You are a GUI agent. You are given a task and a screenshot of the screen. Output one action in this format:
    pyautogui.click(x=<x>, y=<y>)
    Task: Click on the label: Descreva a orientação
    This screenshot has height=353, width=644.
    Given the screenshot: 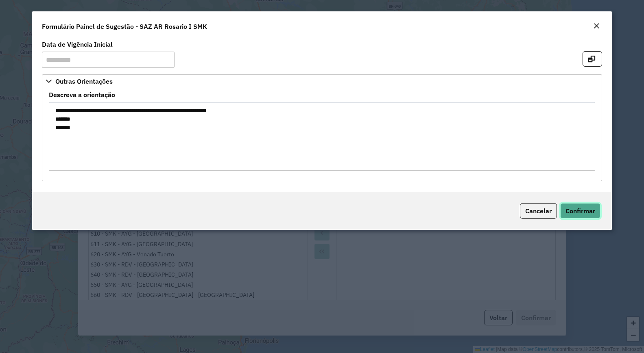 What is the action you would take?
    pyautogui.click(x=82, y=95)
    